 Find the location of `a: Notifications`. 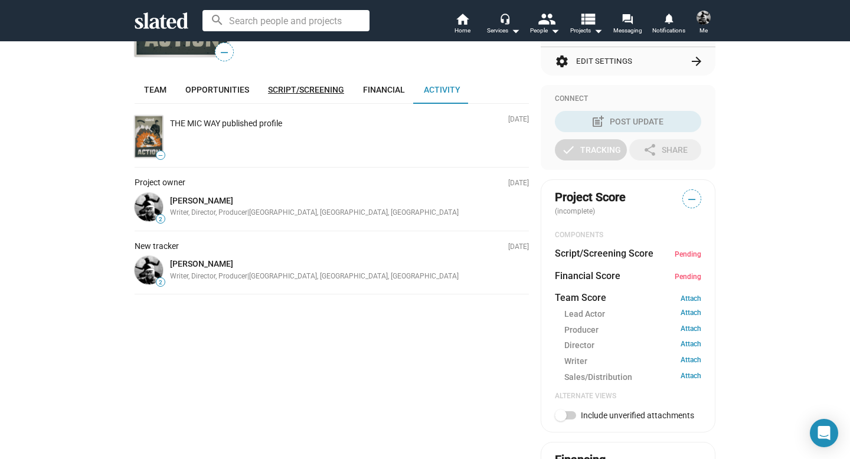

a: Notifications is located at coordinates (669, 25).